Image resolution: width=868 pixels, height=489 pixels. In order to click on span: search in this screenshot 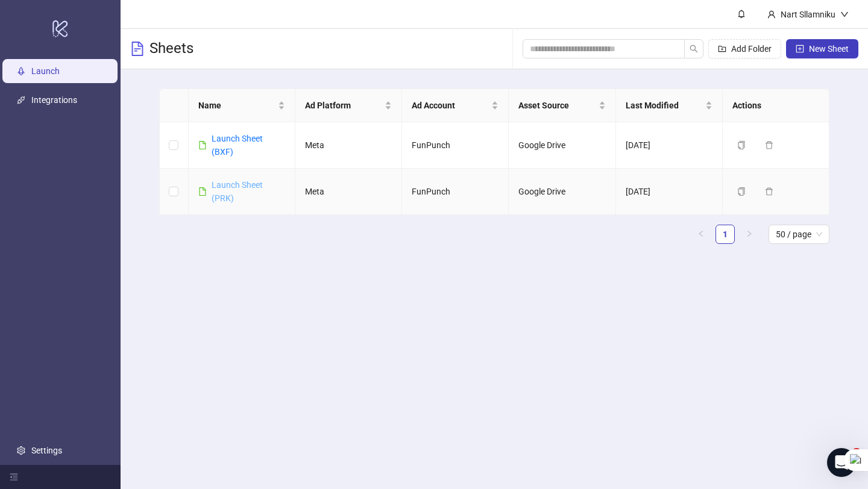, I will do `click(694, 49)`.